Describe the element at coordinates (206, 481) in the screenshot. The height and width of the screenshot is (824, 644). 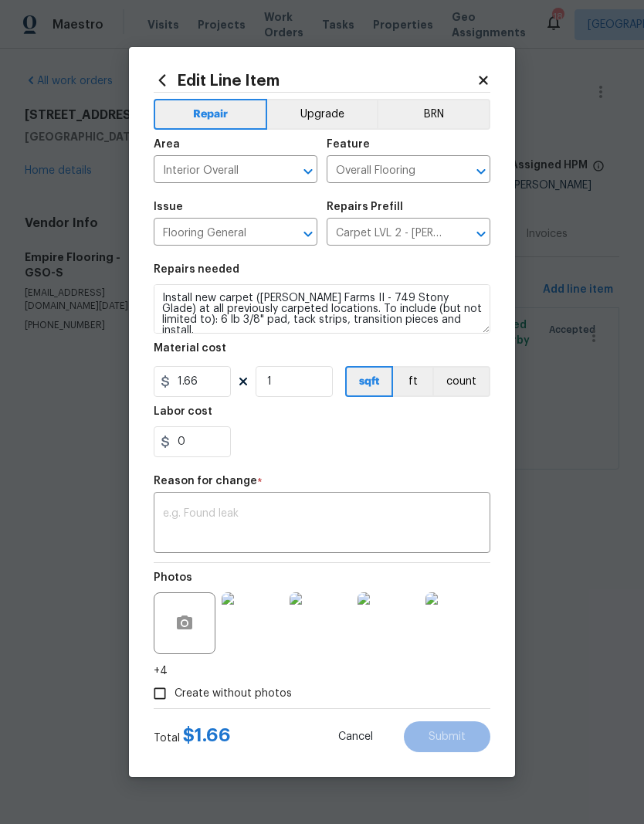
I see `h5: Reason for change` at that location.